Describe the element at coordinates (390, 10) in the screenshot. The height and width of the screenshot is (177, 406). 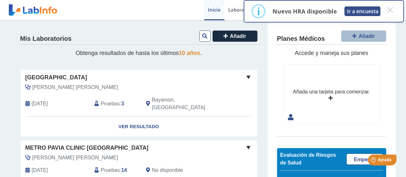
I see `button: Close this dialog` at that location.